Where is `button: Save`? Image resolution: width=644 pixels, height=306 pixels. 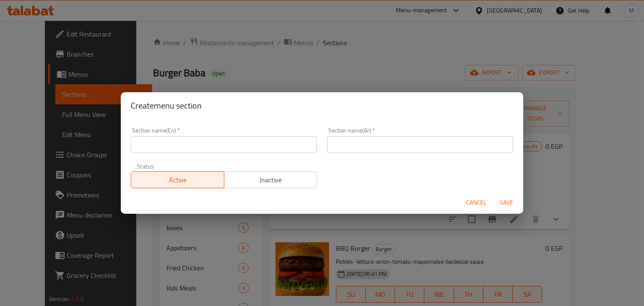
button: Save is located at coordinates (507, 203).